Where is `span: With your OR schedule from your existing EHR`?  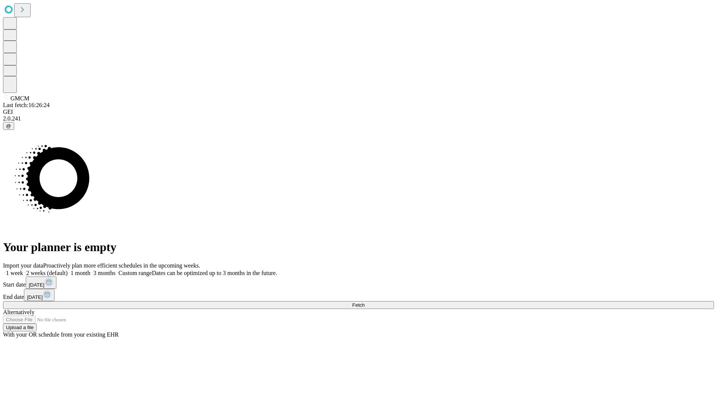
span: With your OR schedule from your existing EHR is located at coordinates (61, 335).